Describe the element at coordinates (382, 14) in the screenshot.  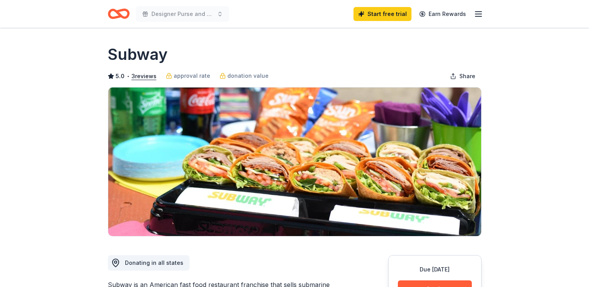
I see `a: Start free trial` at that location.